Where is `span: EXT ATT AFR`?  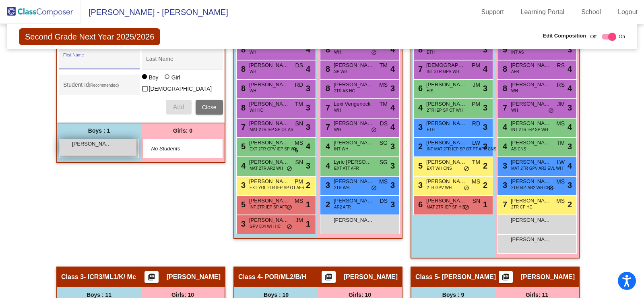 span: EXT ATT AFR is located at coordinates (346, 168).